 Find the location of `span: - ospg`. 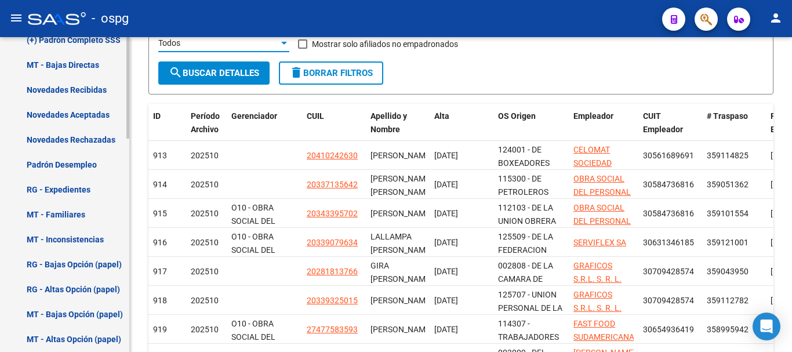

span: - ospg is located at coordinates (110, 19).